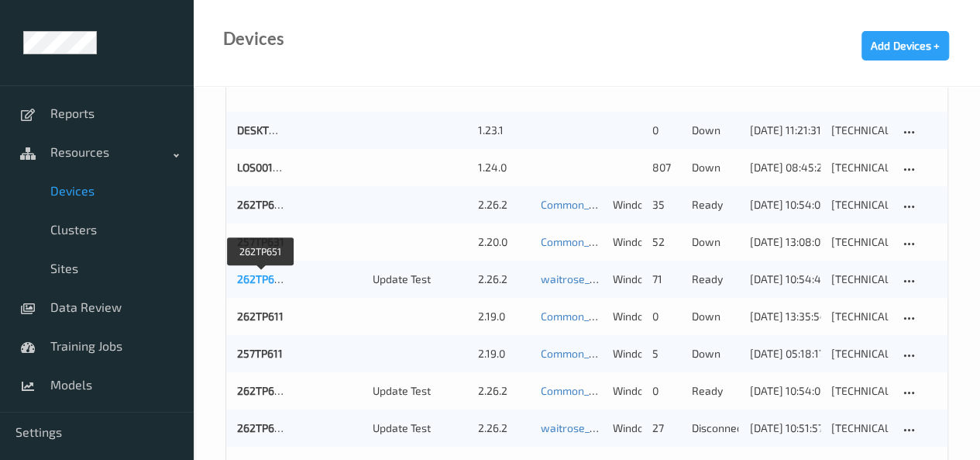 This screenshot has height=460, width=980. I want to click on div: 1.24.0, so click(504, 167).